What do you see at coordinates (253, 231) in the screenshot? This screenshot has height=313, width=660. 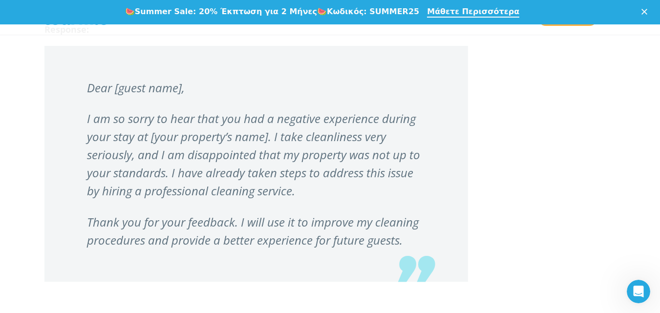 I see `em: Thank you for your feedback. I will use it to improve my cleaning procedures and provide a better...` at bounding box center [253, 231].